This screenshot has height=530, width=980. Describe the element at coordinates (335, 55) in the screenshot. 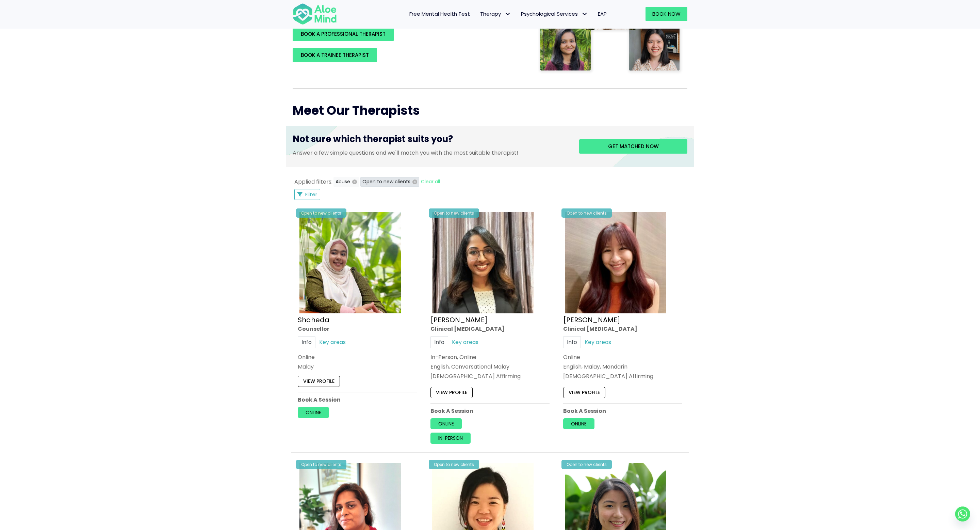

I see `a: BOOK A TRAINEE THERAPIST` at that location.